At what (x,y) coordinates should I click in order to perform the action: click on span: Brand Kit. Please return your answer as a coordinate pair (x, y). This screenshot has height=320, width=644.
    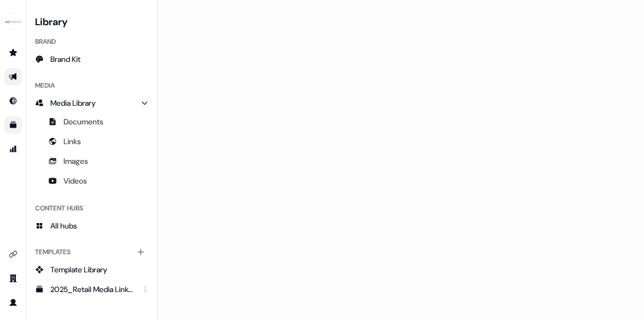
    Looking at the image, I should click on (65, 59).